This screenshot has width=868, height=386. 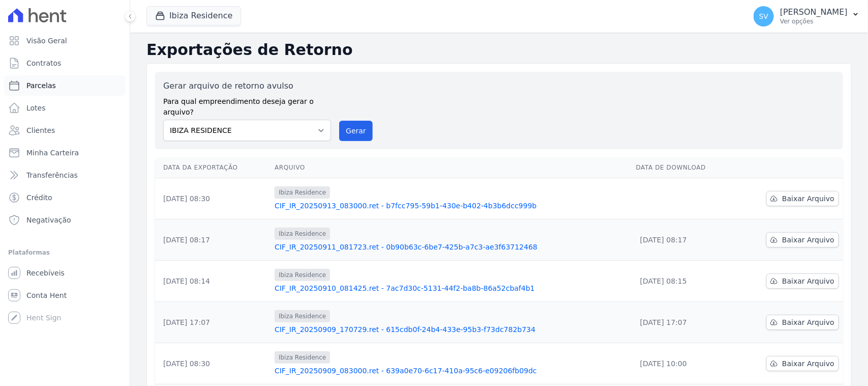 I want to click on a: CIF_IR_20250909_170729.ret - 615cdb0f-24b4-433e-95b3-f73dc782b734, so click(x=451, y=330).